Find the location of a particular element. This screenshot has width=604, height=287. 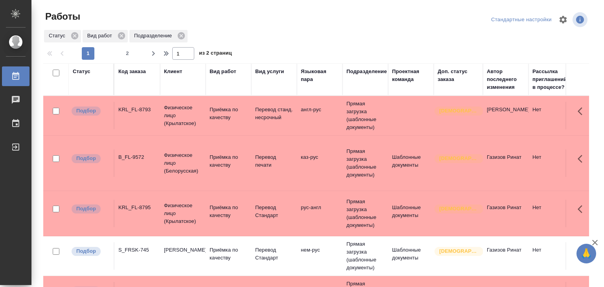

div: Код заказа is located at coordinates (132, 72).